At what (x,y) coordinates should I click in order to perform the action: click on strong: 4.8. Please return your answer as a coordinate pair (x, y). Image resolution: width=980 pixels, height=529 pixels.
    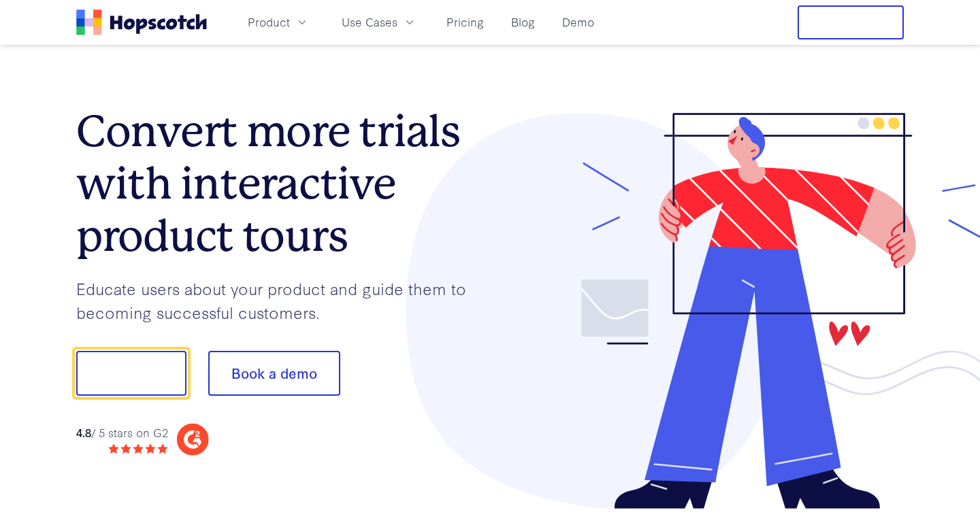
    Looking at the image, I should click on (83, 432).